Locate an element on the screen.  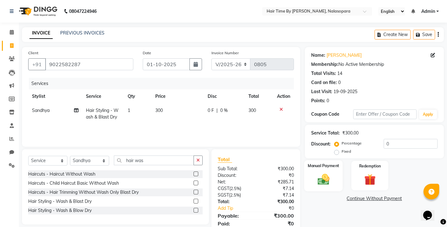
div: Haircuts - Haircut Without Wash is located at coordinates (62, 174).